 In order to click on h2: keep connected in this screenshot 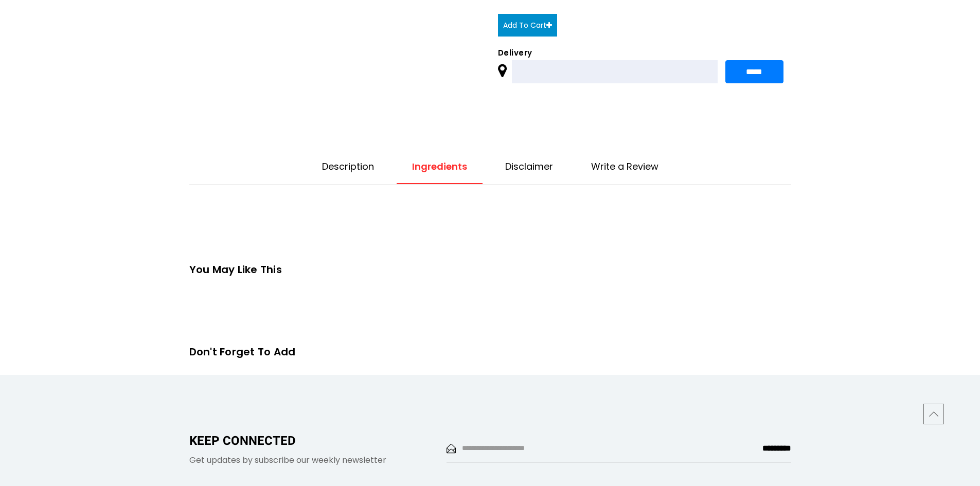, I will do `click(310, 441)`.